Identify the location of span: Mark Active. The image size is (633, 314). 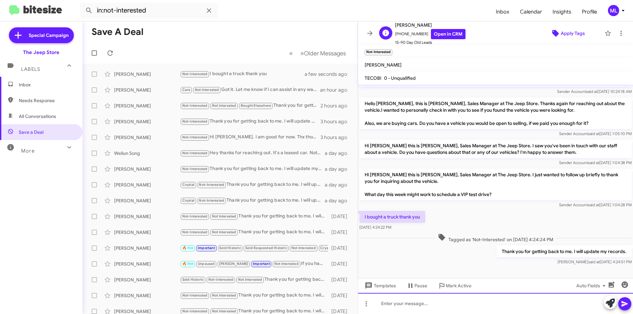
(459, 286).